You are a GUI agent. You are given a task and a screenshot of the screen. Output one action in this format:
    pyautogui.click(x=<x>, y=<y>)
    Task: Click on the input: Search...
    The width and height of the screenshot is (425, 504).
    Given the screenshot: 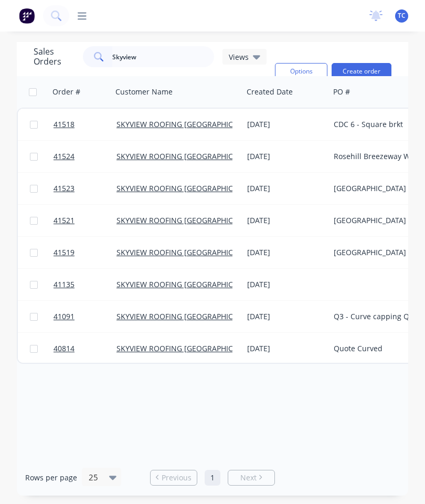 What is the action you would take?
    pyautogui.click(x=163, y=57)
    